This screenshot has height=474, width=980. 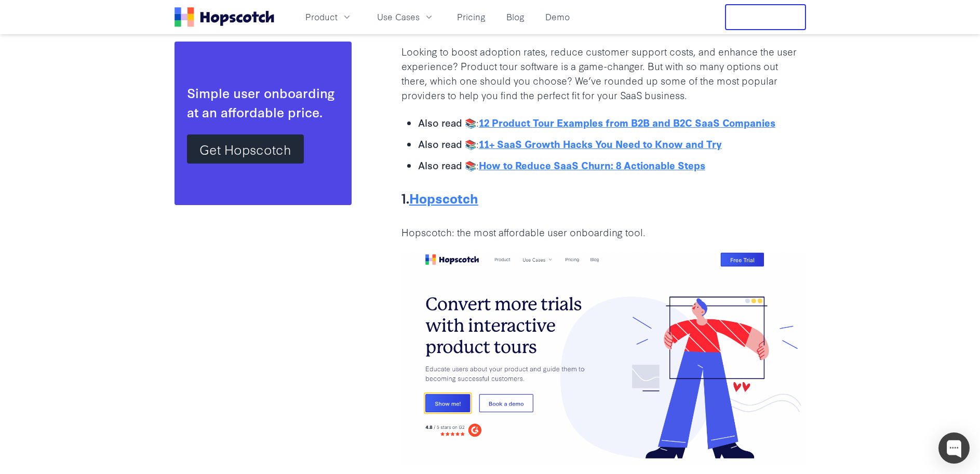 What do you see at coordinates (592, 165) in the screenshot?
I see `a: How to Reduce SaaS Churn: 8 Actionable Steps` at bounding box center [592, 165].